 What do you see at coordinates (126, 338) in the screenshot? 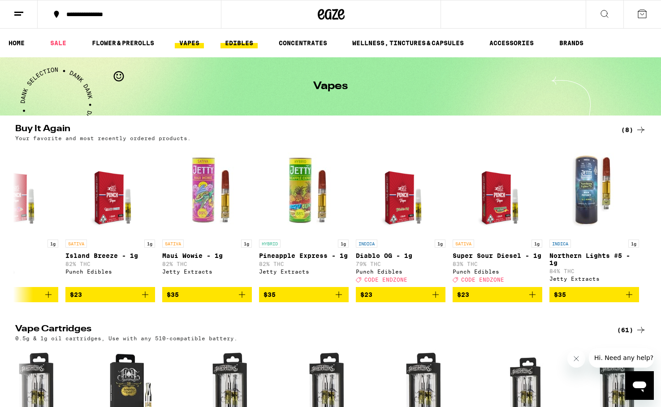
I see `p: 0.5g & 1g oil cartridges, Use with any 510-compatible battery.` at bounding box center [126, 338].